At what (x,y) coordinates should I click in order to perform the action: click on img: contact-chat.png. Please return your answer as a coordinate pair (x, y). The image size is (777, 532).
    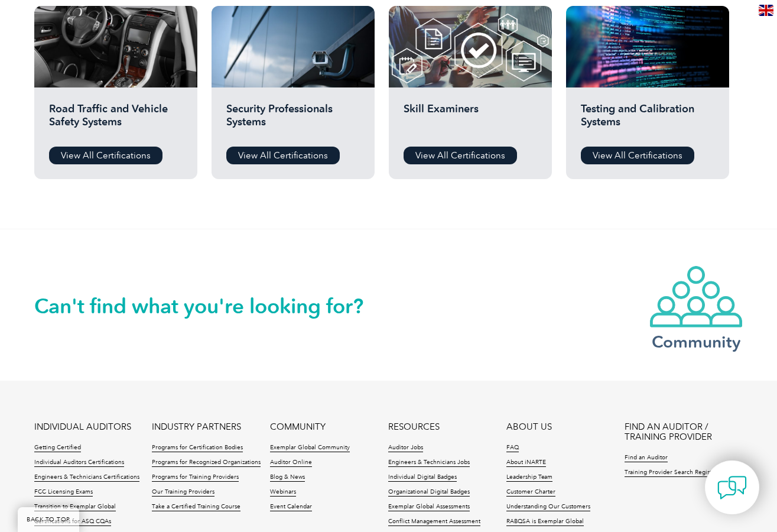
    Looking at the image, I should click on (732, 488).